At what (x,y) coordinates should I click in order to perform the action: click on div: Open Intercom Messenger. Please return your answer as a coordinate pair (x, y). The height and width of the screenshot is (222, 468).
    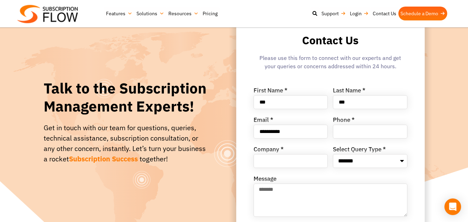
    Looking at the image, I should click on (452, 207).